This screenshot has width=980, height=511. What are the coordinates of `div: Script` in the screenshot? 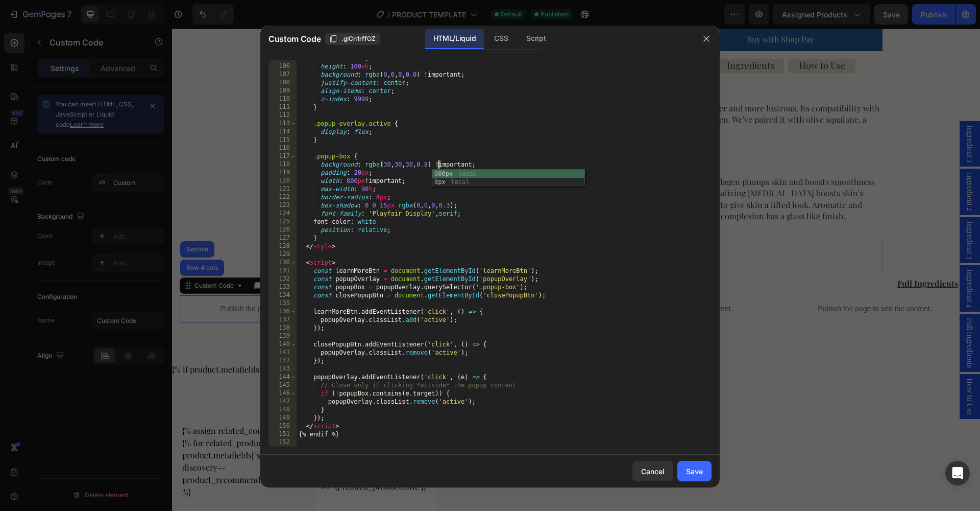 It's located at (536, 38).